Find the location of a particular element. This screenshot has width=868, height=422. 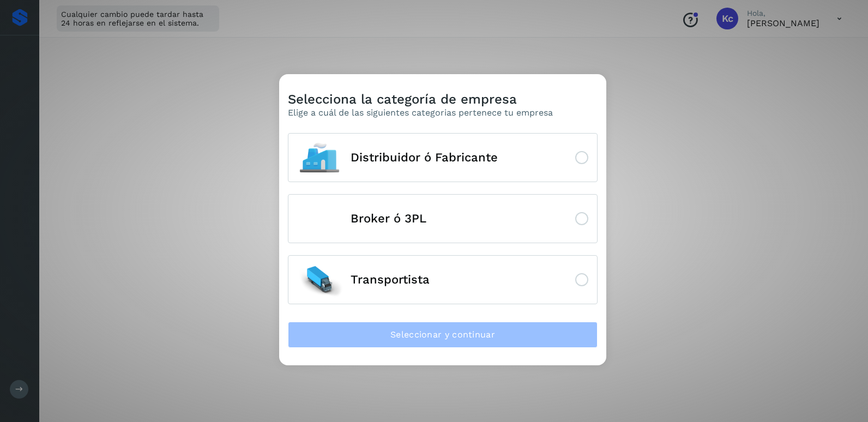

button: Seleccionar y continuar is located at coordinates (443, 335).